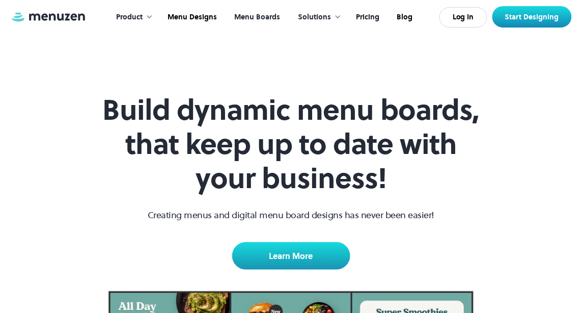 The width and height of the screenshot is (582, 313). I want to click on a: Menu Boards, so click(256, 17).